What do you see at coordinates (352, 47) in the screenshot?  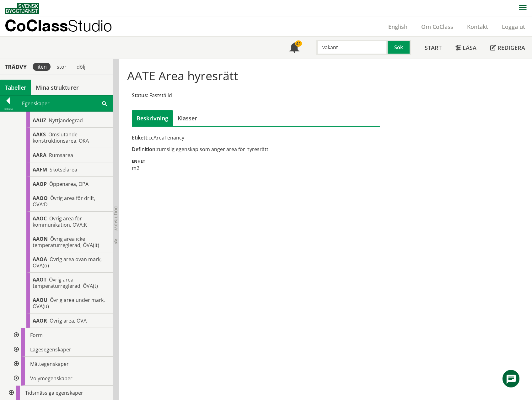 I see `input: Sök` at bounding box center [352, 47].